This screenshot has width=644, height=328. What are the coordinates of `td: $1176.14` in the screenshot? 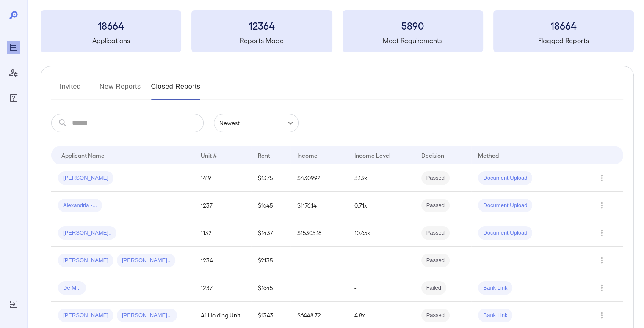 It's located at (319, 205).